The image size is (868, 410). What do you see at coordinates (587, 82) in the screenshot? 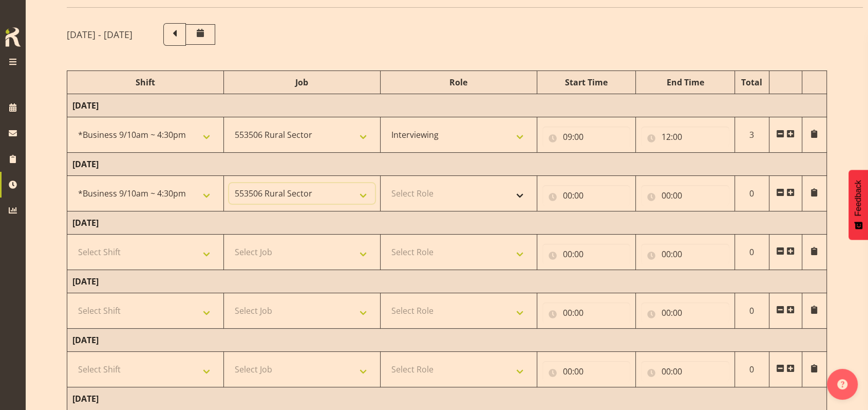
I see `div: Start Time` at bounding box center [587, 82].